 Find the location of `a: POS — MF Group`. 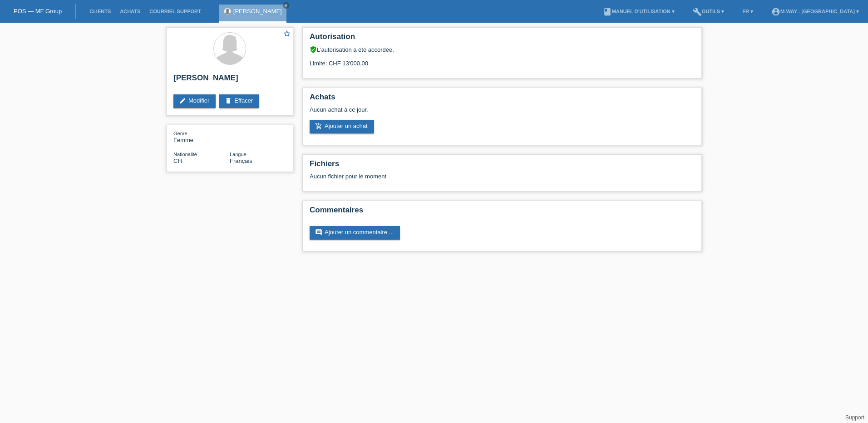

a: POS — MF Group is located at coordinates (38, 11).